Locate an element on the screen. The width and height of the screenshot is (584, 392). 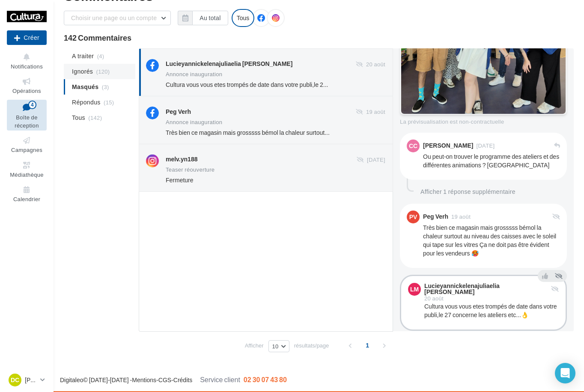
button: Choisir une page ou un compte is located at coordinates (117, 18).